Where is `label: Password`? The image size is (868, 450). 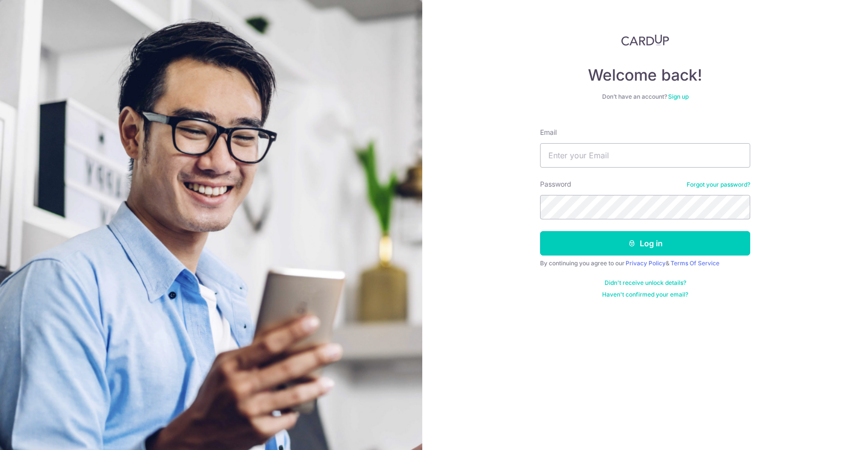 label: Password is located at coordinates (556, 184).